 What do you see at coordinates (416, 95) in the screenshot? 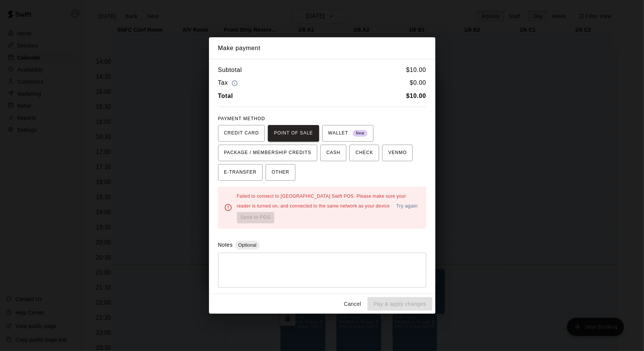
I see `b: $ 10.00` at bounding box center [416, 95].